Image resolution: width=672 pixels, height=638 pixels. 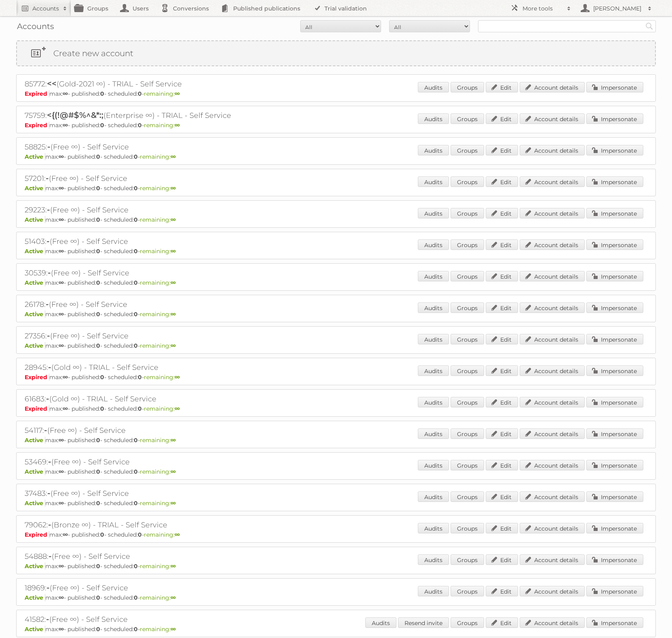 What do you see at coordinates (166, 431) in the screenshot?
I see `h2: 54117: (Free ∞) - Self Service` at bounding box center [166, 431].